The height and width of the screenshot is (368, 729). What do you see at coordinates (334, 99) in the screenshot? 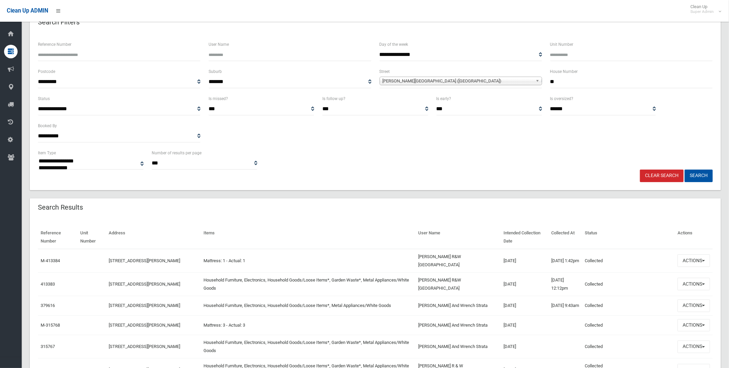
I see `label: Is follow up?` at bounding box center [334, 99].